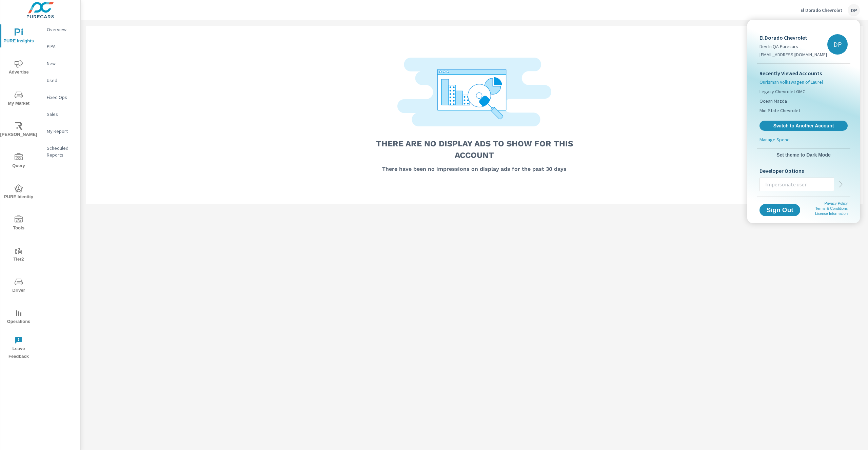 The width and height of the screenshot is (868, 450). Describe the element at coordinates (804, 141) in the screenshot. I see `a: Manage Spend` at that location.